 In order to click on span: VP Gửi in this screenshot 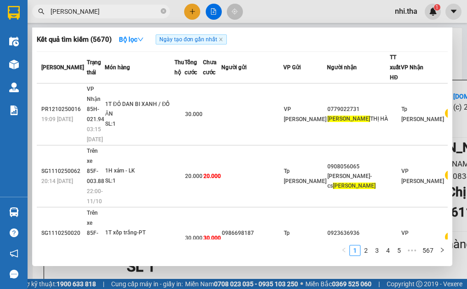, I will do `click(292, 68)`.